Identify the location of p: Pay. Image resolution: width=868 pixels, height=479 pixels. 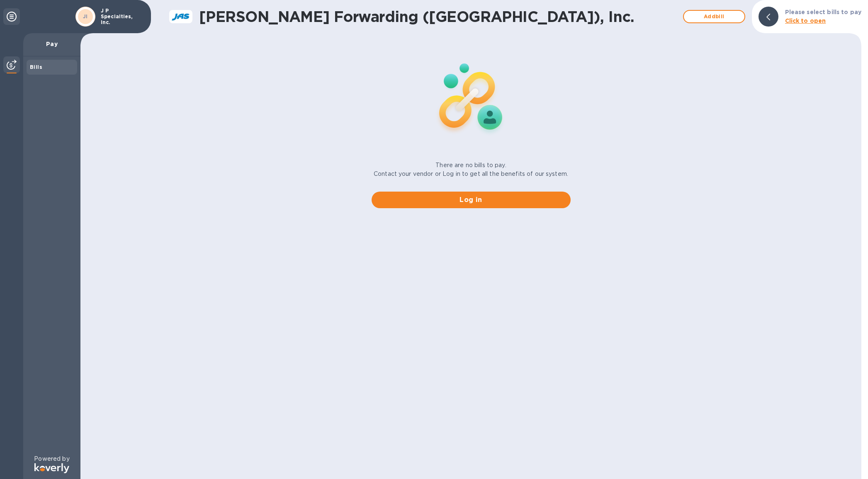
(52, 44).